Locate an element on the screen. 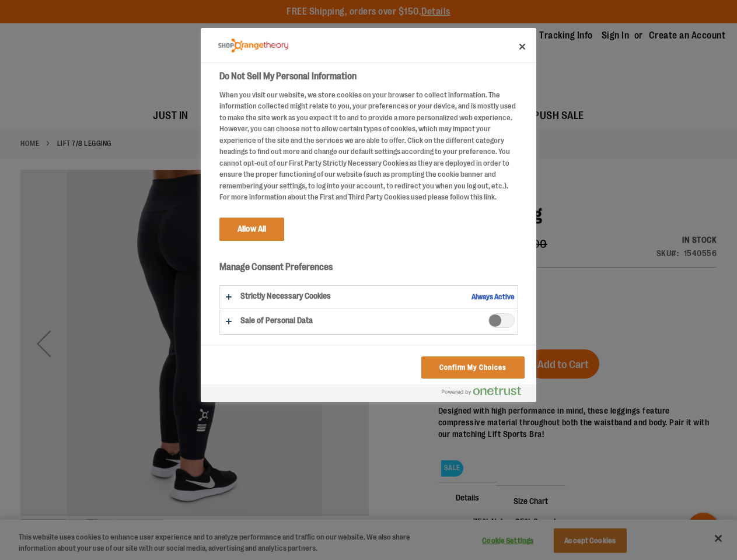  button: Allow All is located at coordinates (251, 229).